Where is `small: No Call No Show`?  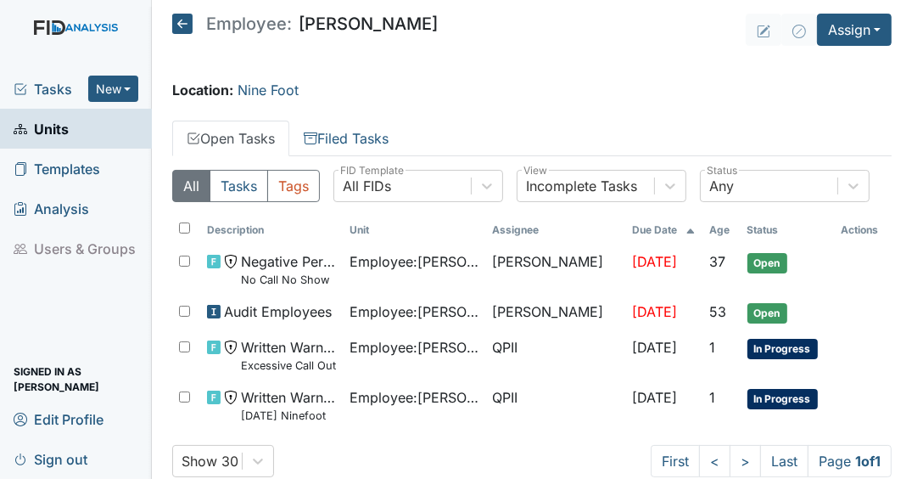 small: No Call No Show is located at coordinates (289, 279).